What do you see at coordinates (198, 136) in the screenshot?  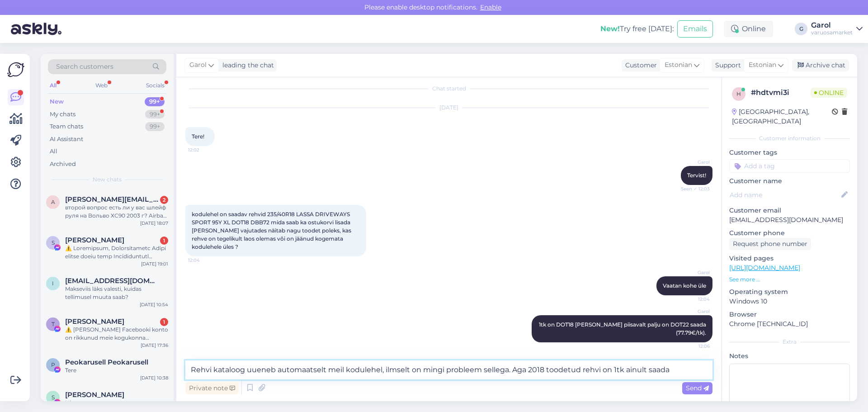 I see `span: Tere!` at bounding box center [198, 136].